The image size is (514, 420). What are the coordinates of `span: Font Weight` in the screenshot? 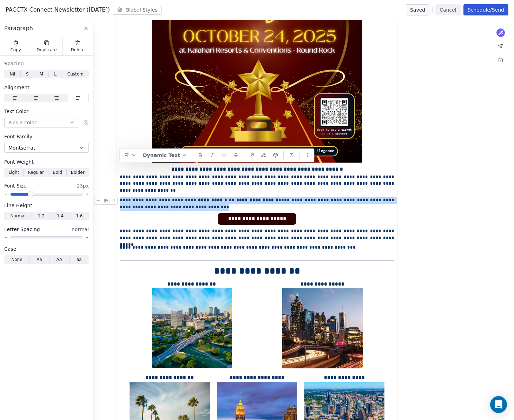 It's located at (19, 162).